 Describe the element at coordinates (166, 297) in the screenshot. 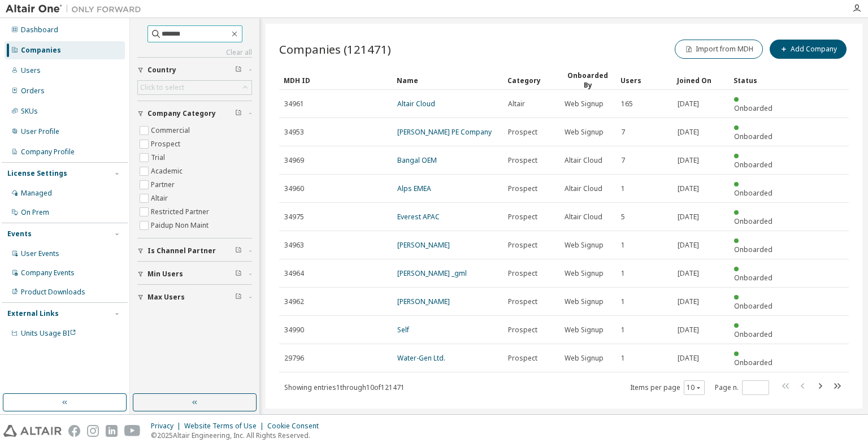

I see `span: Max Users` at that location.